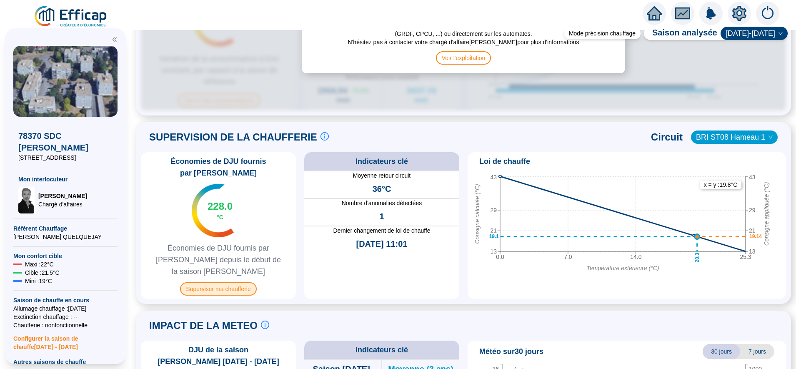  I want to click on text: 19.14, so click(756, 236).